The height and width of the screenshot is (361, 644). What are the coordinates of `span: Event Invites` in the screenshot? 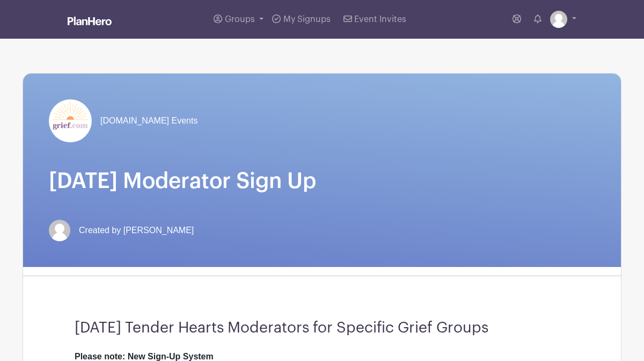 It's located at (380, 19).